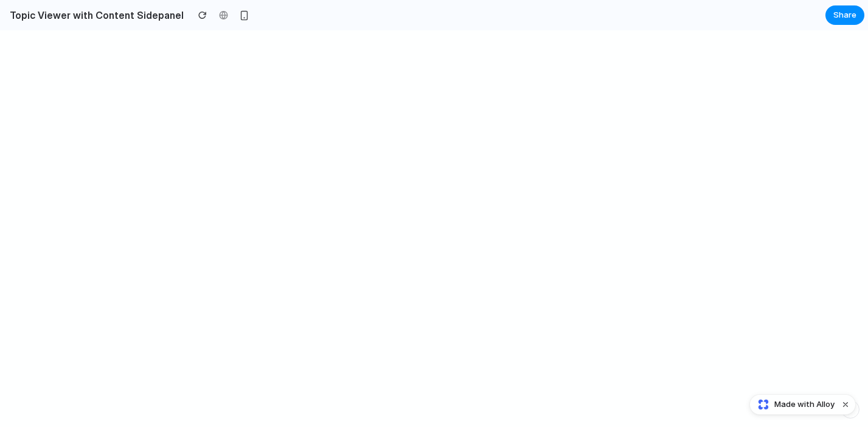 The width and height of the screenshot is (868, 427). What do you see at coordinates (845, 15) in the screenshot?
I see `button: Share` at bounding box center [845, 15].